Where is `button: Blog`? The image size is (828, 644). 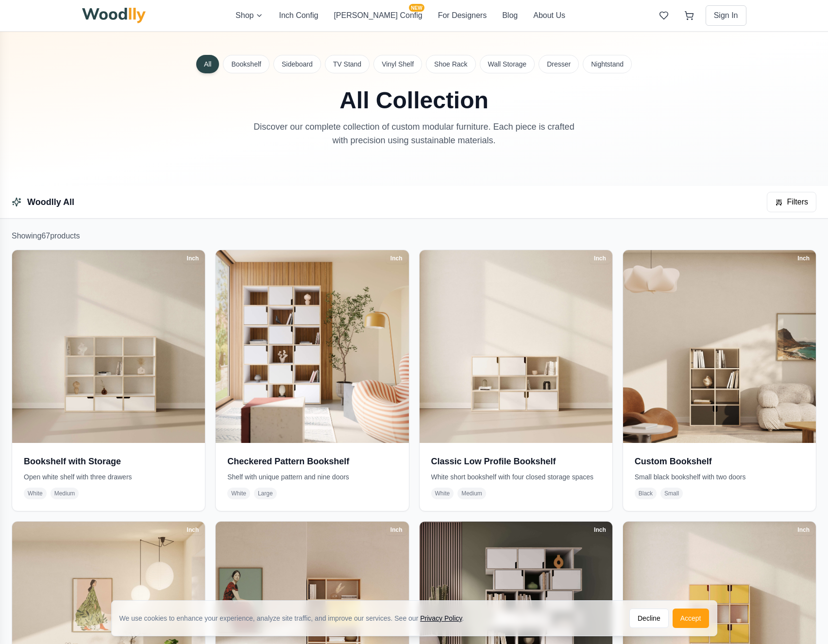
button: Blog is located at coordinates (510, 15).